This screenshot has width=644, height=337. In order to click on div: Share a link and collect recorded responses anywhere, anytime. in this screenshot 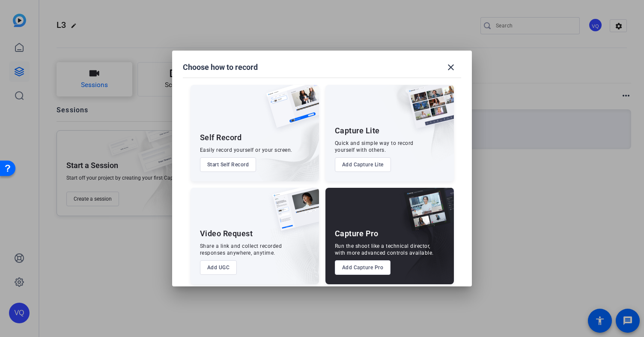, I will do `click(241, 249)`.